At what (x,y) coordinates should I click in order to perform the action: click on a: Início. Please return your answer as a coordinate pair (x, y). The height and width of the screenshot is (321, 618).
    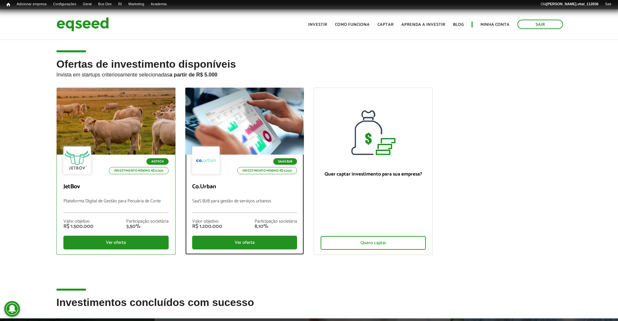
    Looking at the image, I should click on (8, 5).